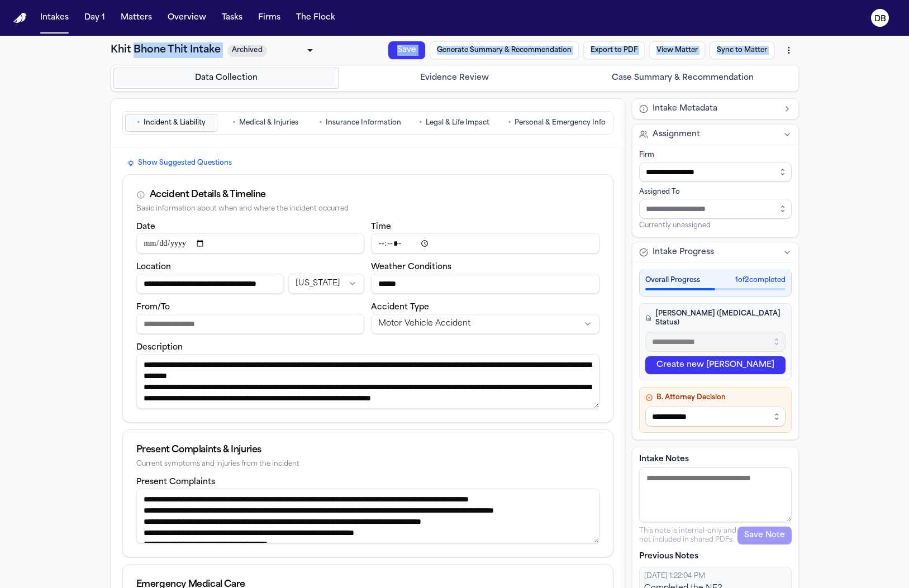 Image resolution: width=909 pixels, height=588 pixels. What do you see at coordinates (171, 123) in the screenshot?
I see `button: Go to Incident & Liability` at bounding box center [171, 123].